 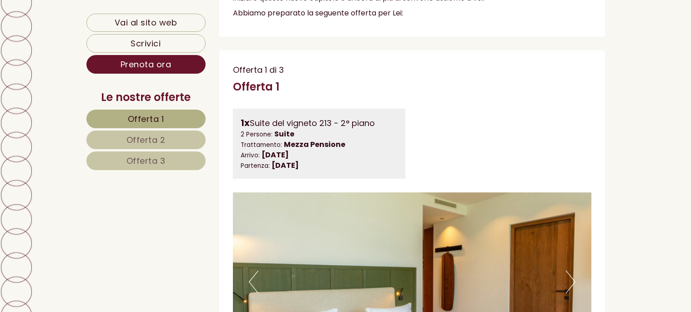 I want to click on div: Suite del vigneto 213 - 2° piano, so click(x=319, y=123).